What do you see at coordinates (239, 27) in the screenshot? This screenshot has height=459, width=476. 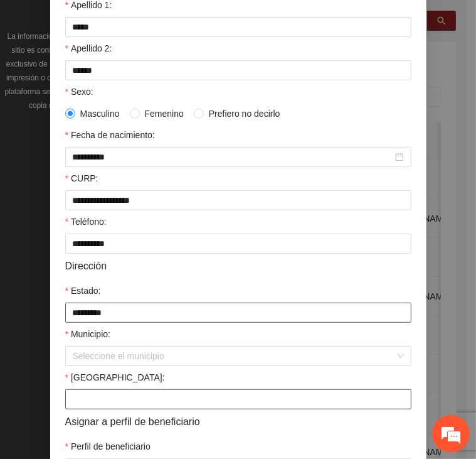 I see `input: Apellido 1:` at bounding box center [239, 27].